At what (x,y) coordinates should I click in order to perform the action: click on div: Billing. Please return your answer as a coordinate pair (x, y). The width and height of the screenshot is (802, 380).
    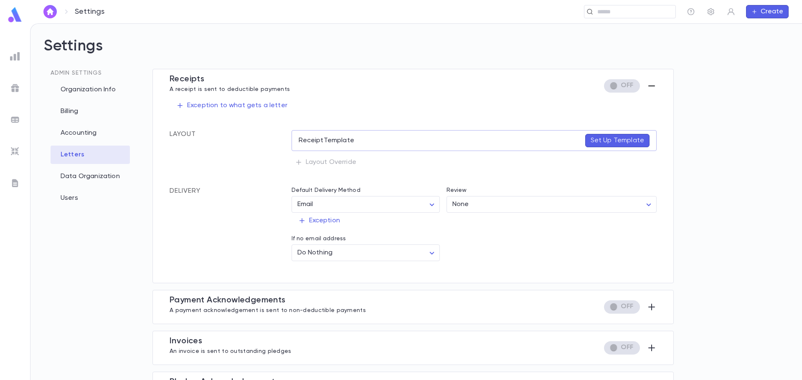
    Looking at the image, I should click on (90, 111).